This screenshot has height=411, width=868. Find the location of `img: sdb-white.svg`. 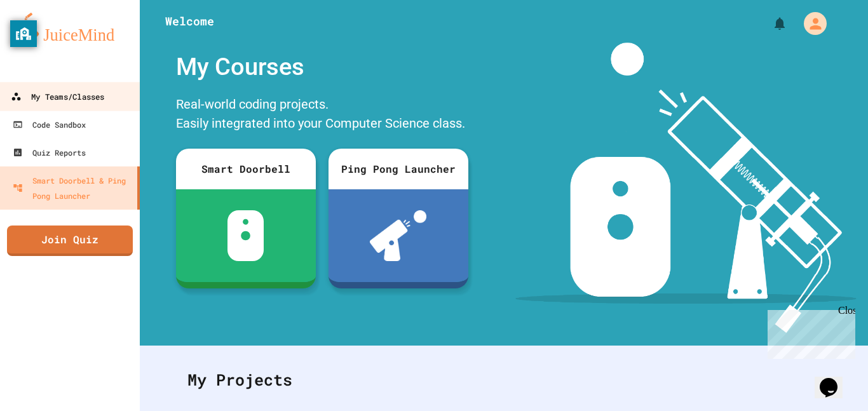

img: sdb-white.svg is located at coordinates (245, 235).